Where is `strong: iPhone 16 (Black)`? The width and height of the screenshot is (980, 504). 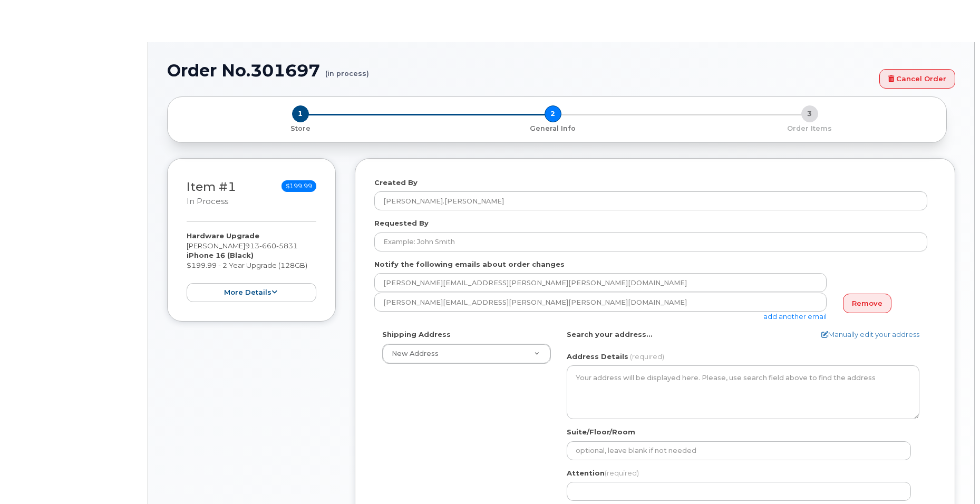
strong: iPhone 16 (Black) is located at coordinates (219, 255).